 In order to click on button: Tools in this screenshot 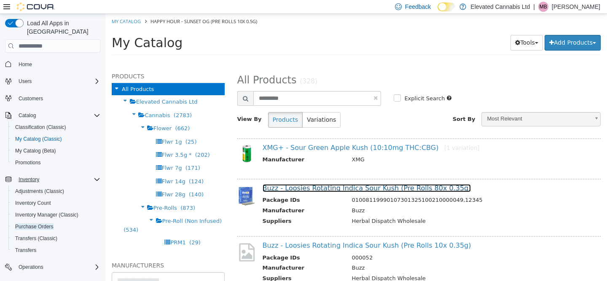, I will do `click(421, 29)`.